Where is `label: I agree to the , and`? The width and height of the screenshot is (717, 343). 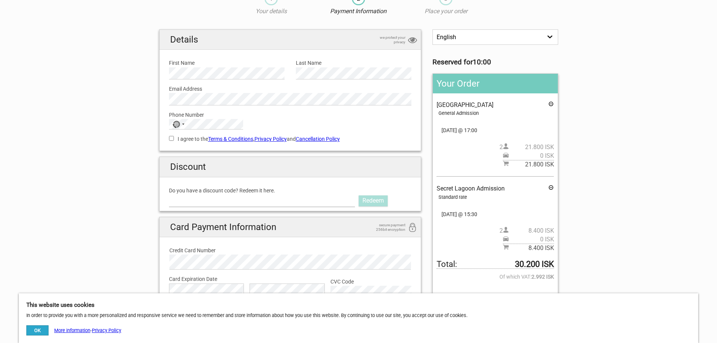
label: I agree to the , and is located at coordinates (290, 139).